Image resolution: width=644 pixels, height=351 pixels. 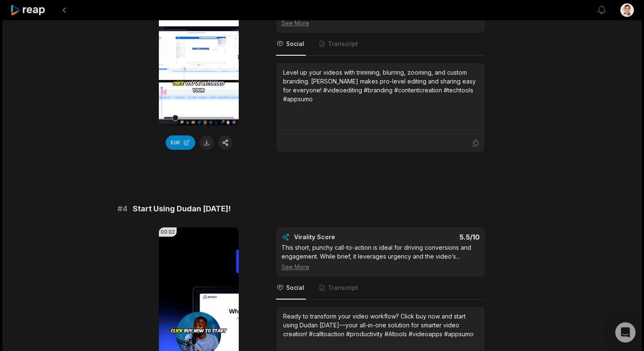 I want to click on span: # 4, so click(x=123, y=209).